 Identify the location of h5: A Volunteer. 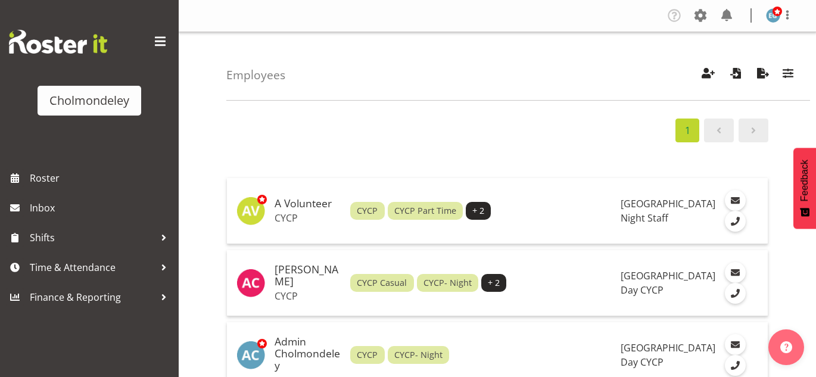
(308, 204).